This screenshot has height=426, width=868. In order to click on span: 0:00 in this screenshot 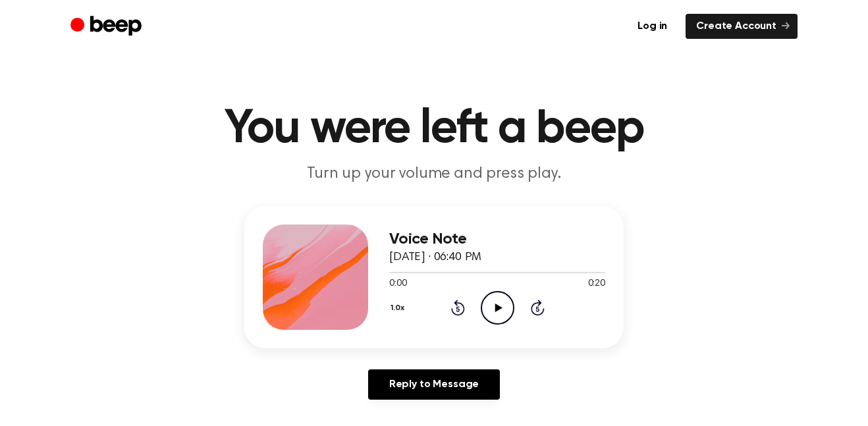, I will do `click(398, 284)`.